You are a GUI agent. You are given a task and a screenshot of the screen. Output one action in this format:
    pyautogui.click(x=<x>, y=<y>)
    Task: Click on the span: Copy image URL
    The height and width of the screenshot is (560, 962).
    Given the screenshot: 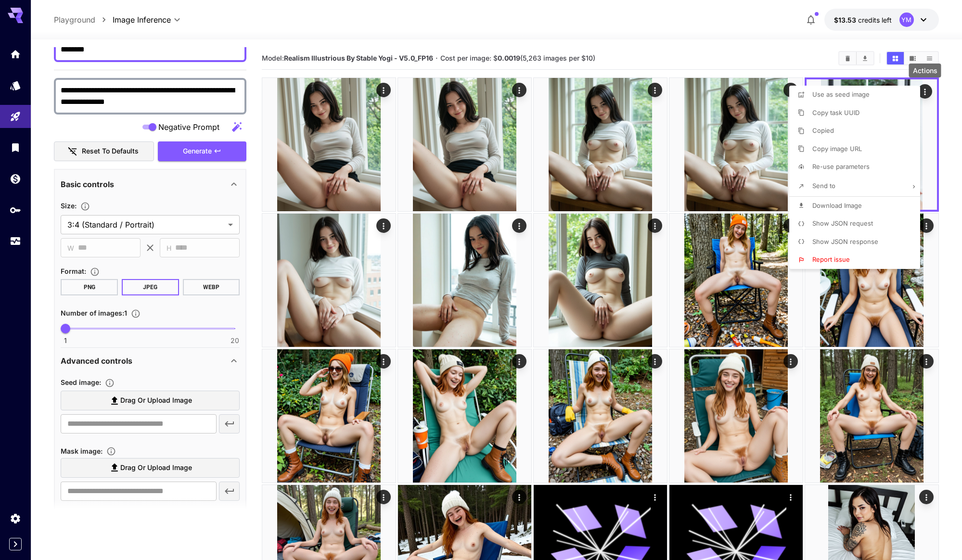 What is the action you would take?
    pyautogui.click(x=837, y=149)
    